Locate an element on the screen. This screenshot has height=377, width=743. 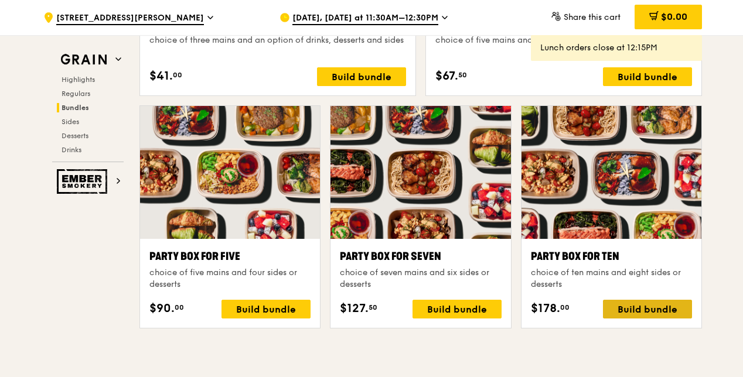
div: choice of seven mains and six sides or desserts is located at coordinates (420, 279).